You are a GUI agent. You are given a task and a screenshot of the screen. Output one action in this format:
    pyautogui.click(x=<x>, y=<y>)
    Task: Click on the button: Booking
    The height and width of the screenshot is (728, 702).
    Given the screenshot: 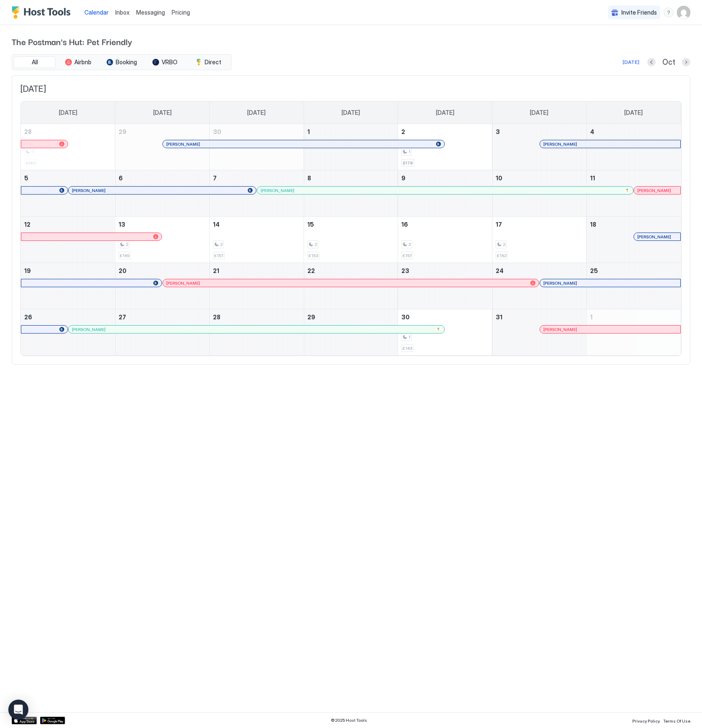 What is the action you would take?
    pyautogui.click(x=121, y=62)
    